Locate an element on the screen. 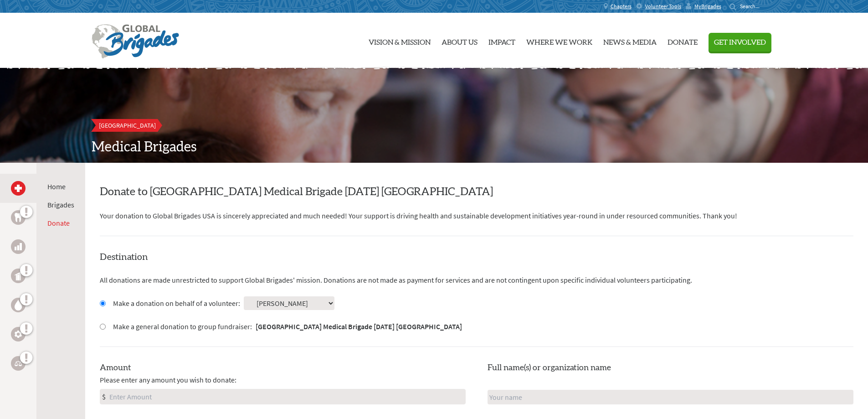 This screenshot has width=868, height=419. img: Engineering is located at coordinates (18, 334).